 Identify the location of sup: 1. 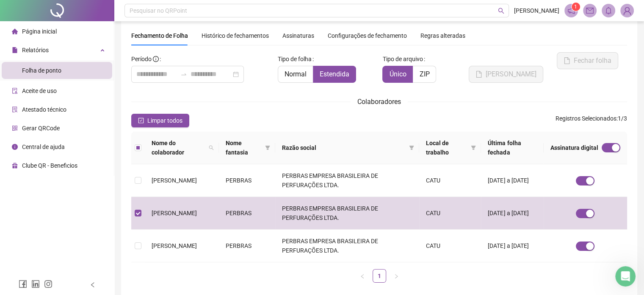
(576, 6).